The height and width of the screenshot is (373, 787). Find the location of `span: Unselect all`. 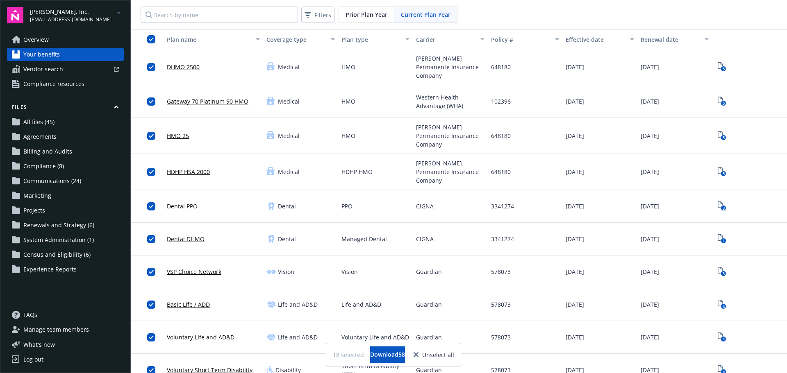

span: Unselect all is located at coordinates (438, 355).